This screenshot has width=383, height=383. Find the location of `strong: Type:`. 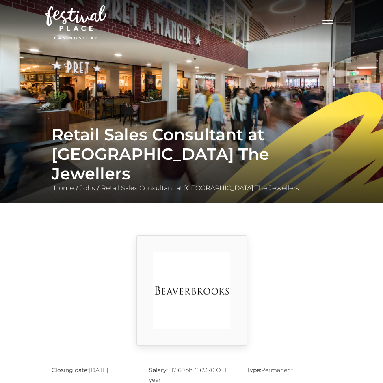

strong: Type: is located at coordinates (254, 370).